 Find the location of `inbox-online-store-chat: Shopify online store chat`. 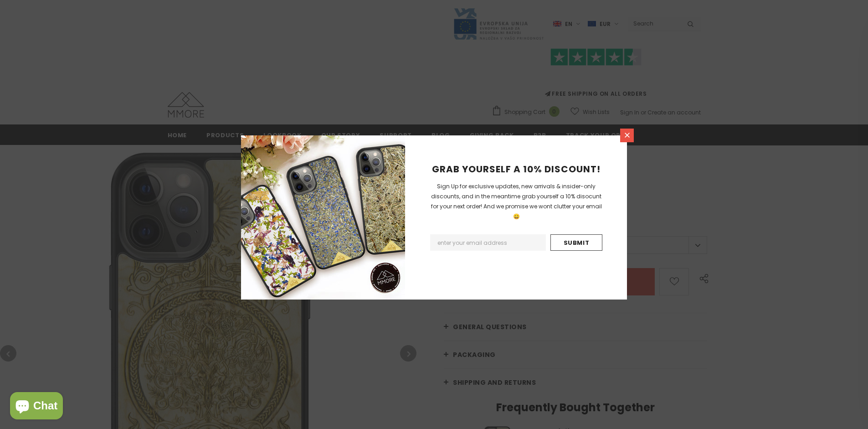

inbox-online-store-chat: Shopify online store chat is located at coordinates (37, 407).